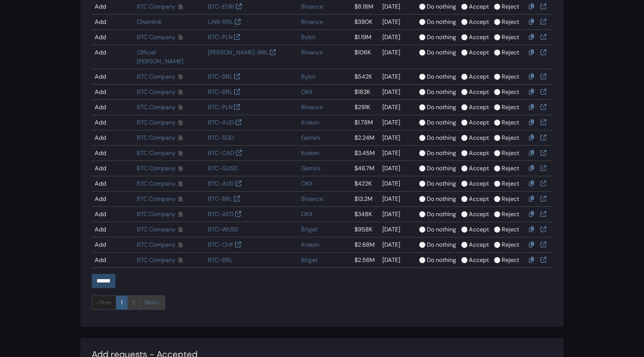 This screenshot has width=644, height=357. I want to click on td: $422K, so click(365, 184).